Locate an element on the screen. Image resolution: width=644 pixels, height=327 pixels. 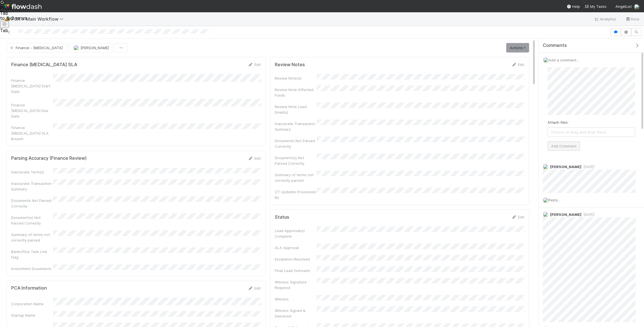
span: Add a comment... is located at coordinates (564, 60).